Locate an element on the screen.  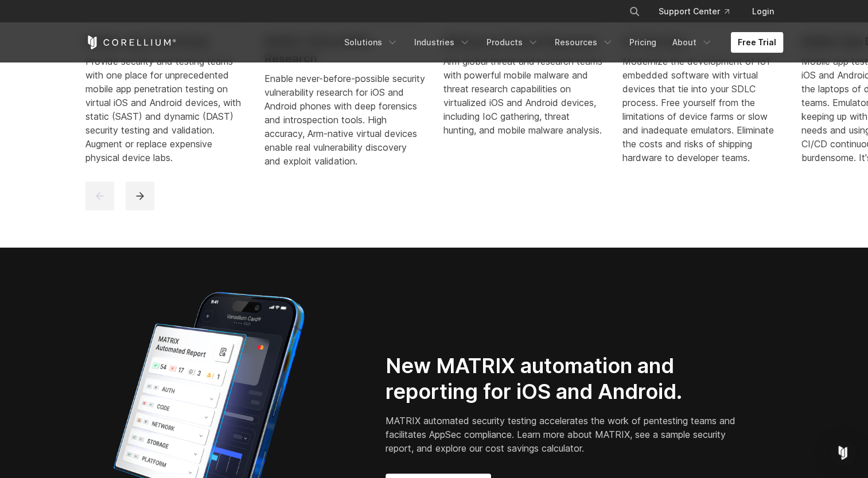
a: Support Center is located at coordinates (694, 12).